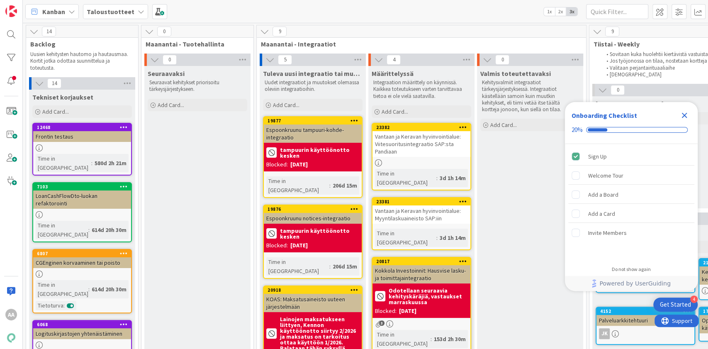 This screenshot has width=708, height=349. Describe the element at coordinates (421, 89) in the screenshot. I see `p: Integraation määrittely on käynnissä. Kaikkea toteutukseen varten tarvittavaa tietoa ei ole vielä...` at that location.